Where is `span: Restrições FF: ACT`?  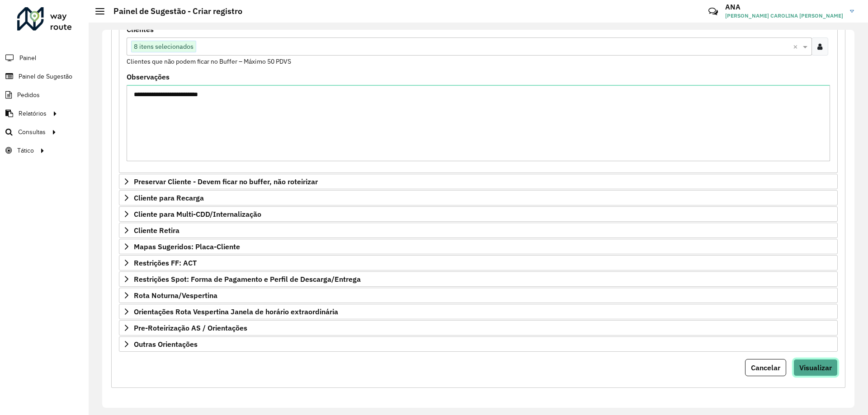 span: Restrições FF: ACT is located at coordinates (165, 263).